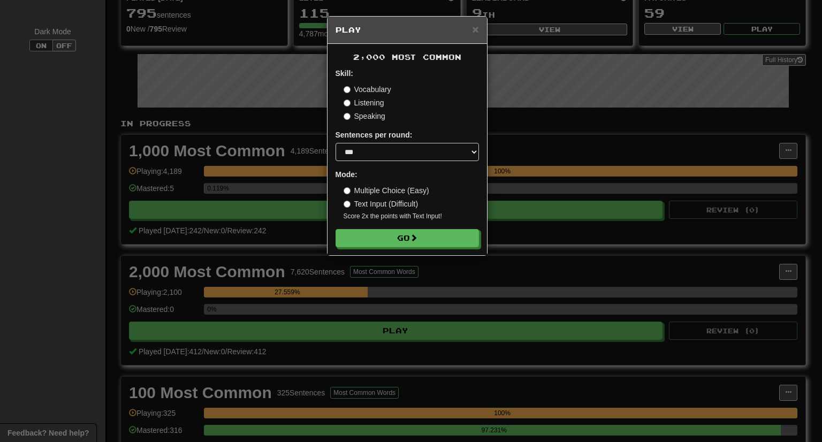 The image size is (822, 442). What do you see at coordinates (374, 135) in the screenshot?
I see `label: Sentences per round:` at bounding box center [374, 135].